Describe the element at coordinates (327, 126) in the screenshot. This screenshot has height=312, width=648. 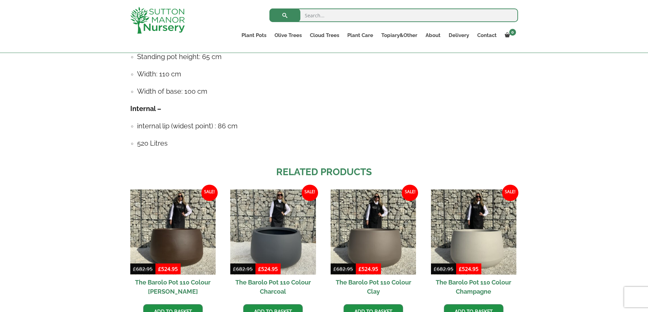
I see `h4: internal lip (widest point) : 86 cm` at that location.